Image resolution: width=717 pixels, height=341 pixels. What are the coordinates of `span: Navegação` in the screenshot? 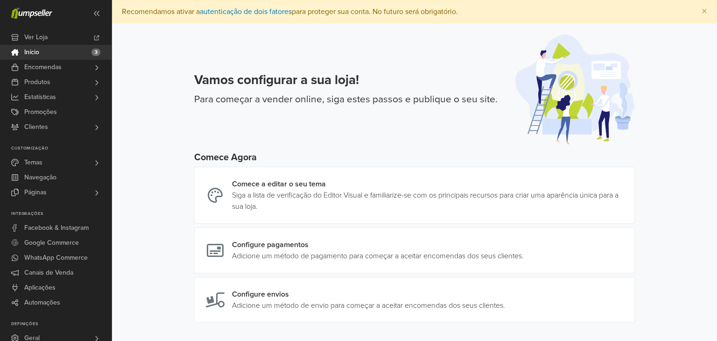 It's located at (40, 177).